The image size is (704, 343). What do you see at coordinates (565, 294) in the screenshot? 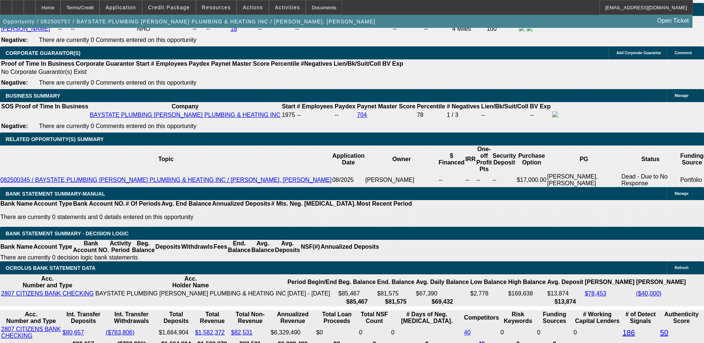
I see `td: $13,874` at bounding box center [565, 294].